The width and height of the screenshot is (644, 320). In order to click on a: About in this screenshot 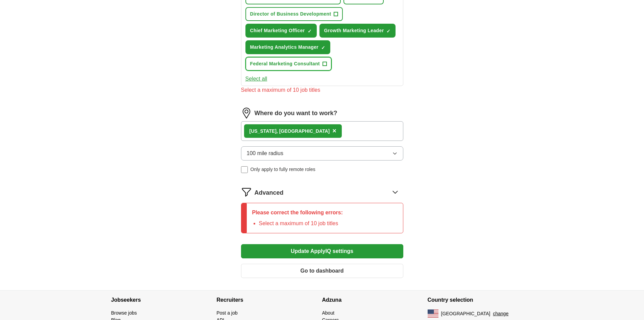, I will do `click(328, 313)`.